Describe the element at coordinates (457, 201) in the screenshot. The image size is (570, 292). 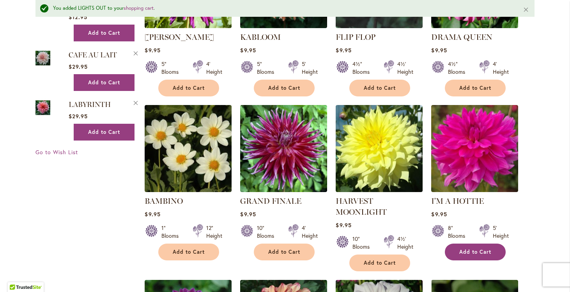
I see `a: I'M A HOTTIE` at that location.